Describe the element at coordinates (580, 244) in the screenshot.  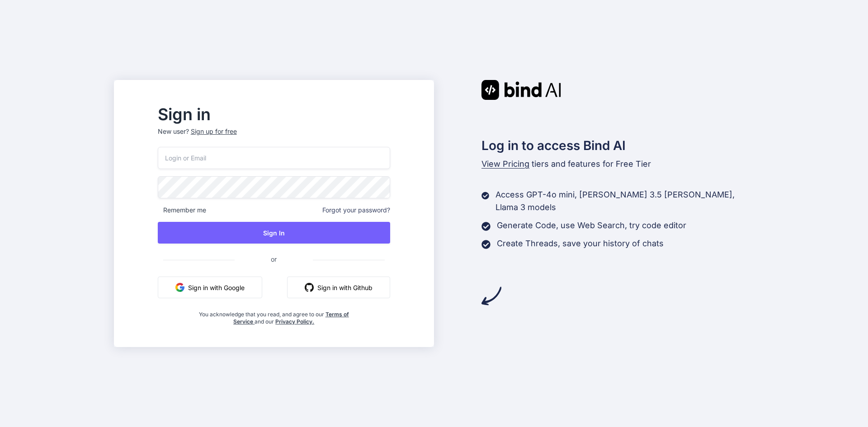
I see `p: Create Threads, save your history of chats` at that location.